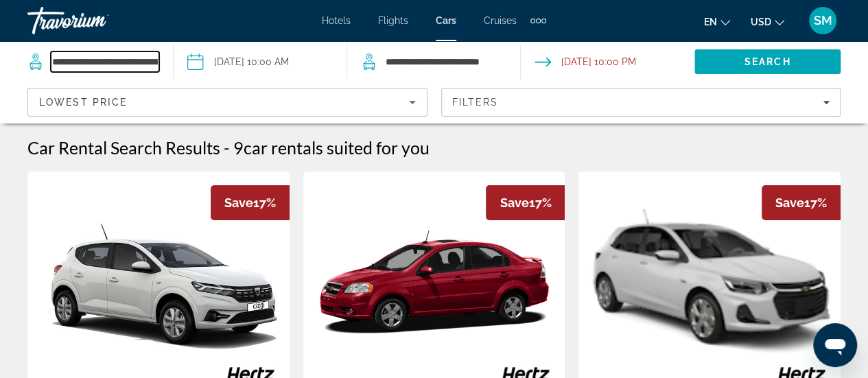 The height and width of the screenshot is (378, 868). What do you see at coordinates (393, 21) in the screenshot?
I see `span: Flights` at bounding box center [393, 21].